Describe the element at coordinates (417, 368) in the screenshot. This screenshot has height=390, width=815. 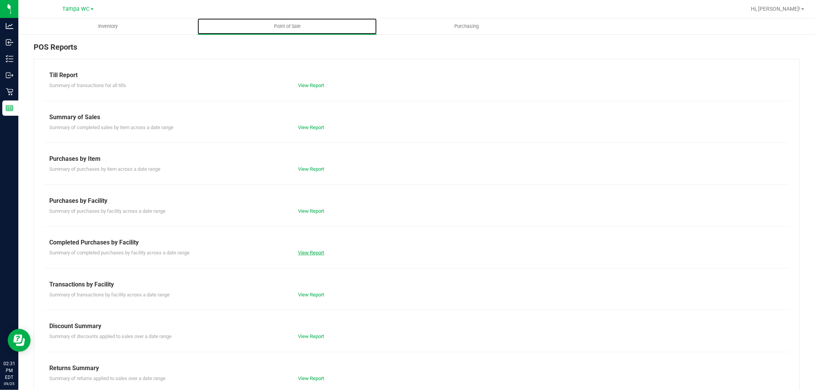
I see `div: Returns Summary` at that location.